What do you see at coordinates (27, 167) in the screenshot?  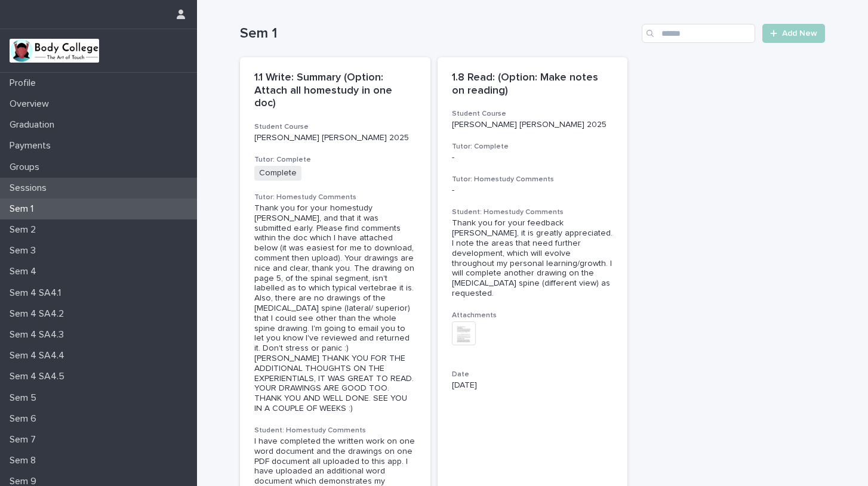 I see `p: Groups` at bounding box center [27, 167].